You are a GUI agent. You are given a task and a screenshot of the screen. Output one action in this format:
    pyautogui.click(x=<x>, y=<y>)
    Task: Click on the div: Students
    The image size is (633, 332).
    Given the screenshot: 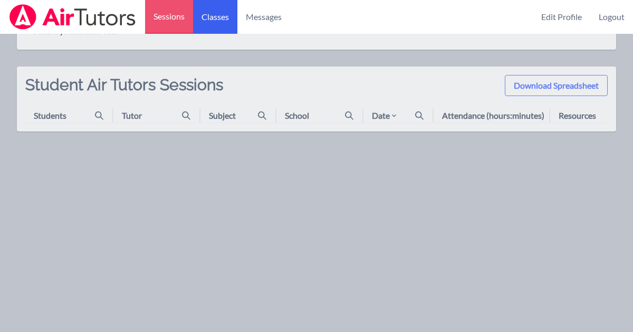 What is the action you would take?
    pyautogui.click(x=50, y=115)
    